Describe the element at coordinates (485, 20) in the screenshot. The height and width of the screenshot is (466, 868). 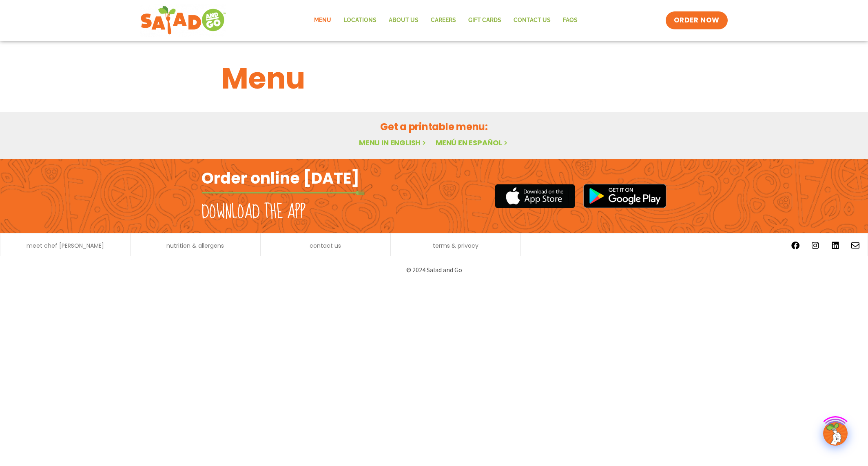
I see `a: GIFT CARDS` at that location.